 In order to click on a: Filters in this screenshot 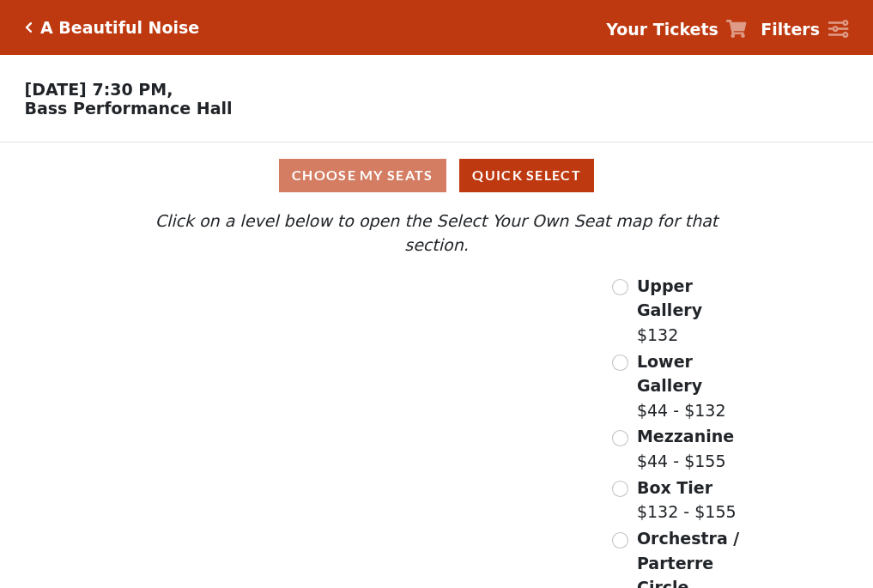, I will do `click(804, 29)`.